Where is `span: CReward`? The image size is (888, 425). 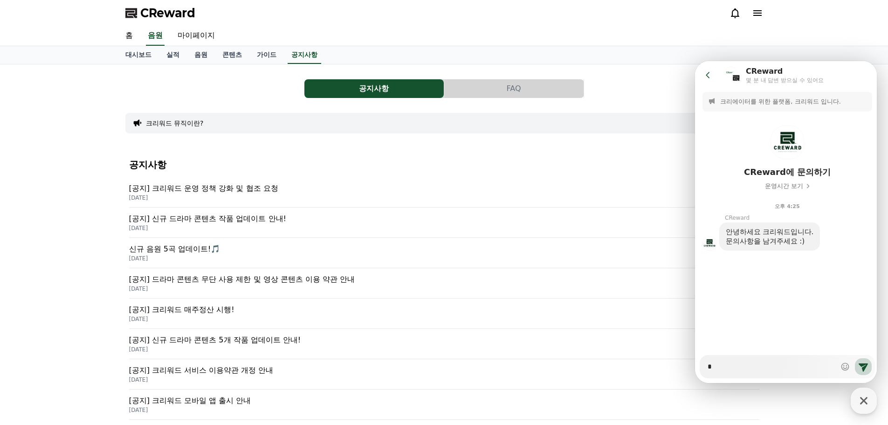
span: CReward is located at coordinates (168, 13).